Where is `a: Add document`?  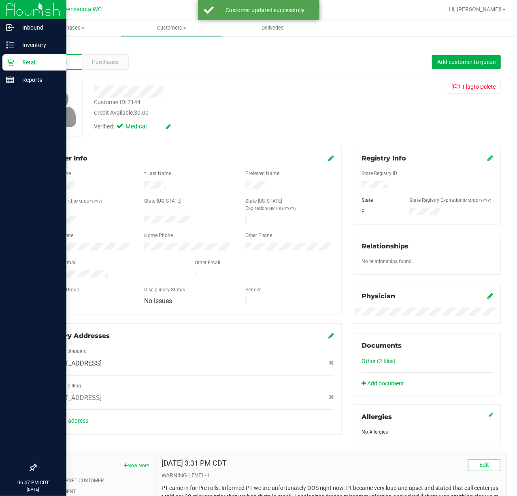
a: Add document is located at coordinates (385, 383).